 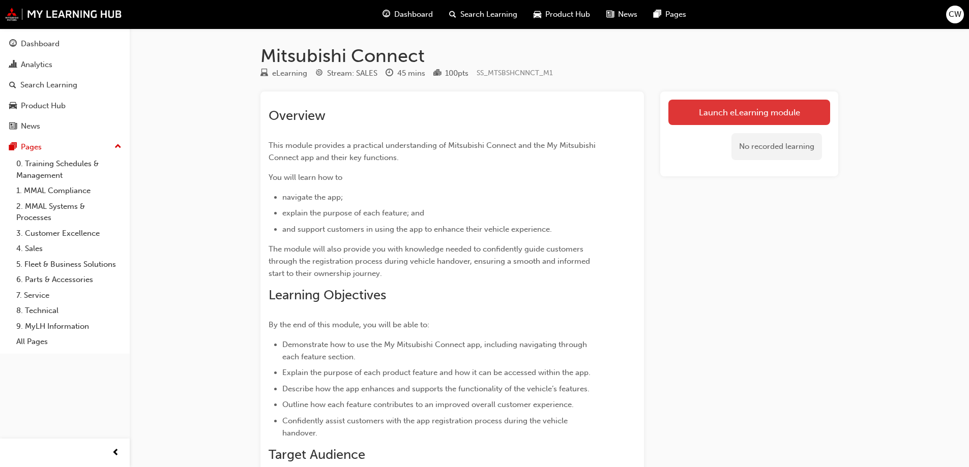 What do you see at coordinates (567, 14) in the screenshot?
I see `span: Product Hub` at bounding box center [567, 14].